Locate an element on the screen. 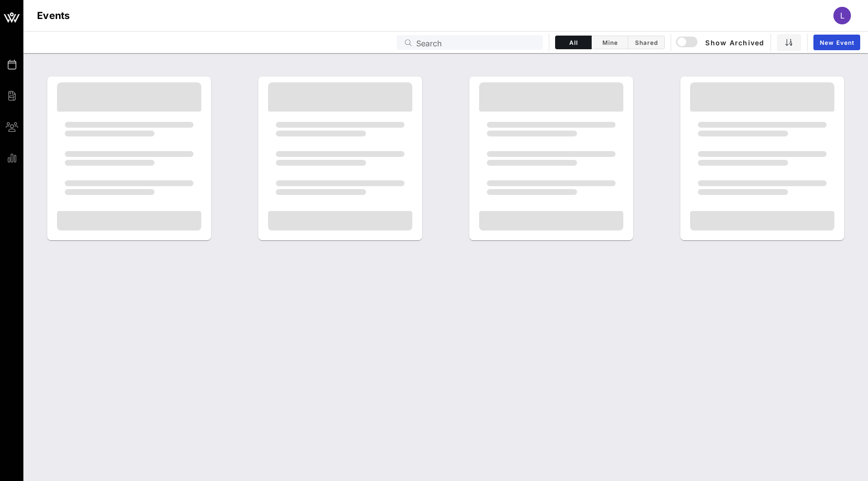 The width and height of the screenshot is (868, 481). span: All is located at coordinates (573, 42).